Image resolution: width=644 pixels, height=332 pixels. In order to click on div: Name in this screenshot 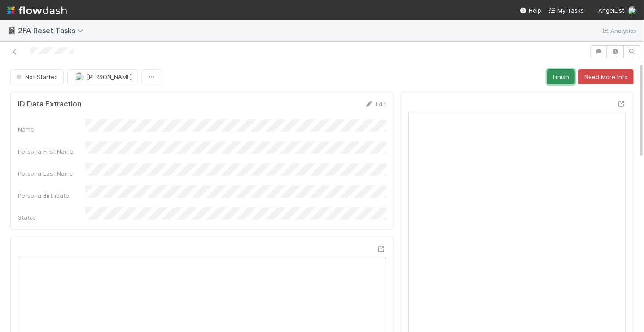, I will do `click(52, 129)`.